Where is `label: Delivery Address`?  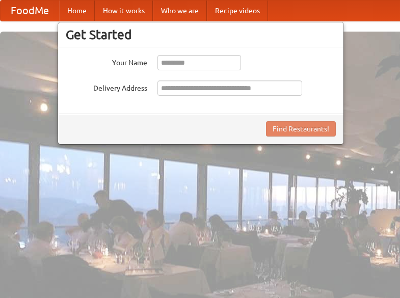
label: Delivery Address is located at coordinates (107, 87).